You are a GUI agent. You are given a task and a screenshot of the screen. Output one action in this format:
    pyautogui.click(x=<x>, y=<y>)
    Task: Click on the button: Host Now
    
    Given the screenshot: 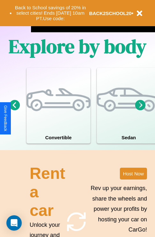 What is the action you would take?
    pyautogui.click(x=133, y=173)
    